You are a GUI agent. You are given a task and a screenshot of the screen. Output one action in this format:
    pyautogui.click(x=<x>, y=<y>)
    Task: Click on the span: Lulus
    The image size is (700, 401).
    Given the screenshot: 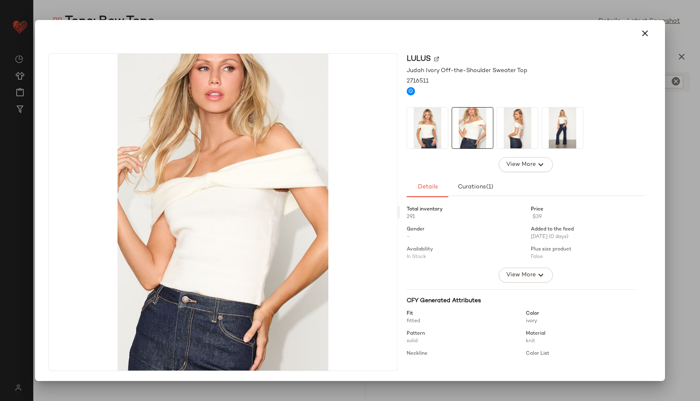 What is the action you would take?
    pyautogui.click(x=419, y=59)
    